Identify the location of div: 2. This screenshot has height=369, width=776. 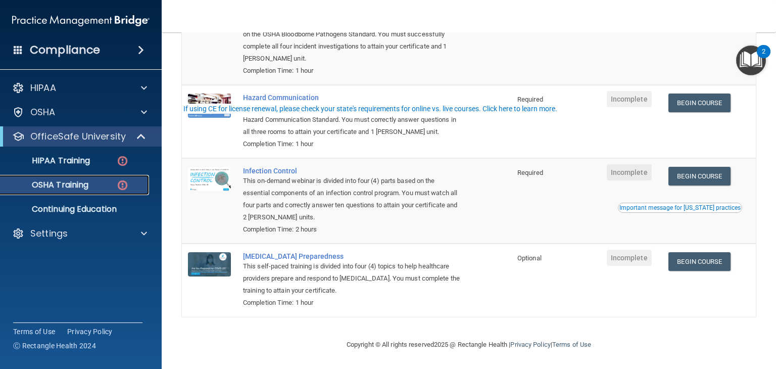
(764, 58).